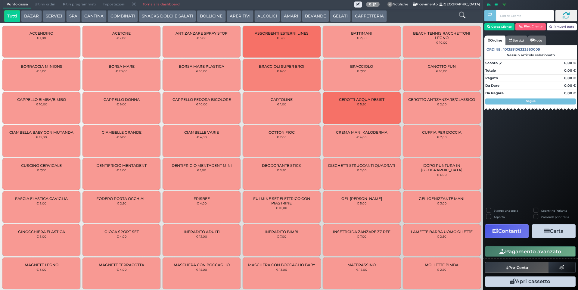 This screenshot has height=290, width=578. What do you see at coordinates (31, 16) in the screenshot?
I see `button: BAZAR` at bounding box center [31, 16].